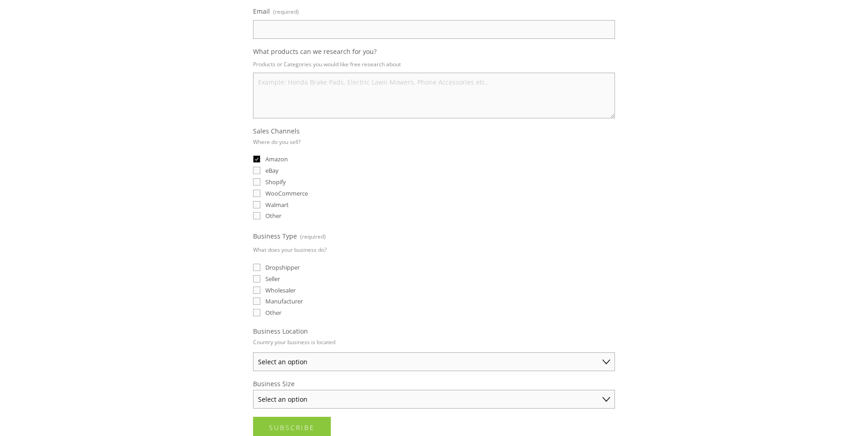 The image size is (868, 436). Describe the element at coordinates (290, 250) in the screenshot. I see `p: What does your business do?` at that location.